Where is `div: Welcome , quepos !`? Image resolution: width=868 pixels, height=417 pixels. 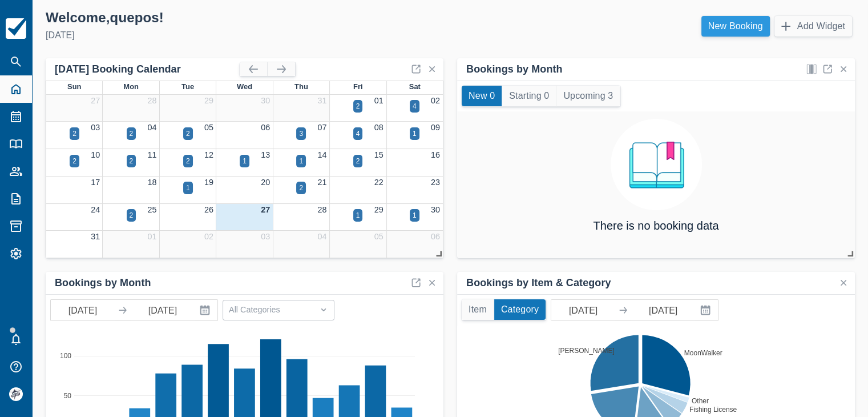
div: Welcome , quepos ! is located at coordinates (243, 18).